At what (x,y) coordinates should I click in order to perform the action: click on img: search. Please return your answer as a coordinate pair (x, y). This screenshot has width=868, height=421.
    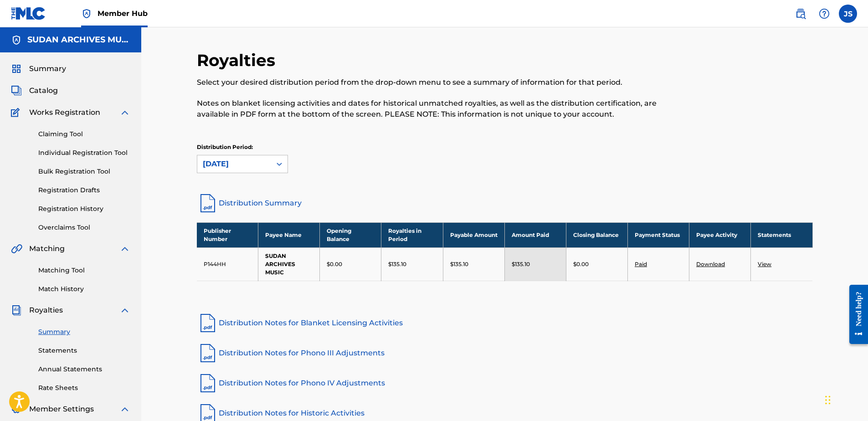
    Looking at the image, I should click on (801, 14).